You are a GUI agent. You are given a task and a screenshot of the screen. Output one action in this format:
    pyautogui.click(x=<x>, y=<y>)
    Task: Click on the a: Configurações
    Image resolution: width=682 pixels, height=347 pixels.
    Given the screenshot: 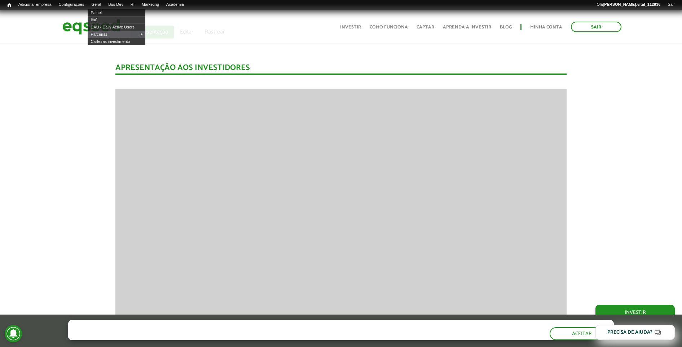 What is the action you would take?
    pyautogui.click(x=71, y=5)
    